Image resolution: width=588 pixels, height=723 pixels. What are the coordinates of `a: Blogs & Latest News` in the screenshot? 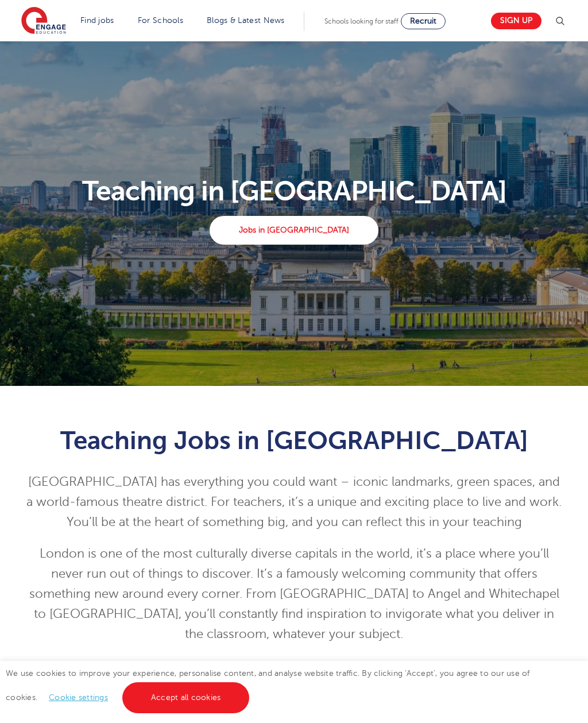 It's located at (246, 20).